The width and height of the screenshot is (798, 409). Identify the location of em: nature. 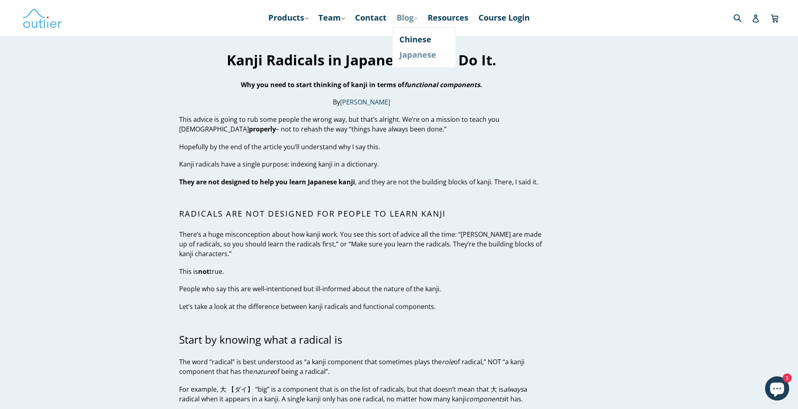
(263, 372).